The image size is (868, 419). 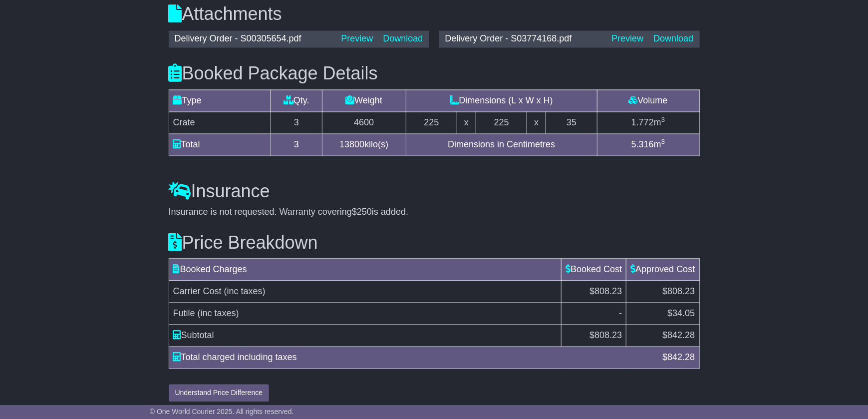 What do you see at coordinates (296, 101) in the screenshot?
I see `td: Qty.` at bounding box center [296, 101].